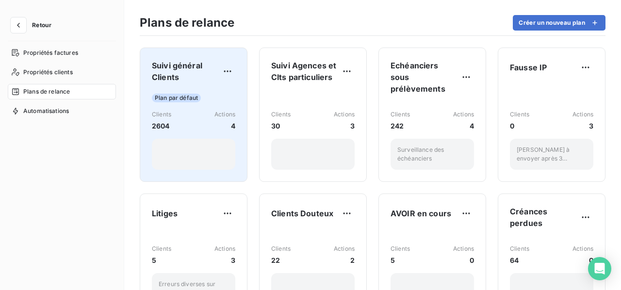 This screenshot has height=290, width=621. What do you see at coordinates (62, 92) in the screenshot?
I see `a: Plans de relance` at bounding box center [62, 92].